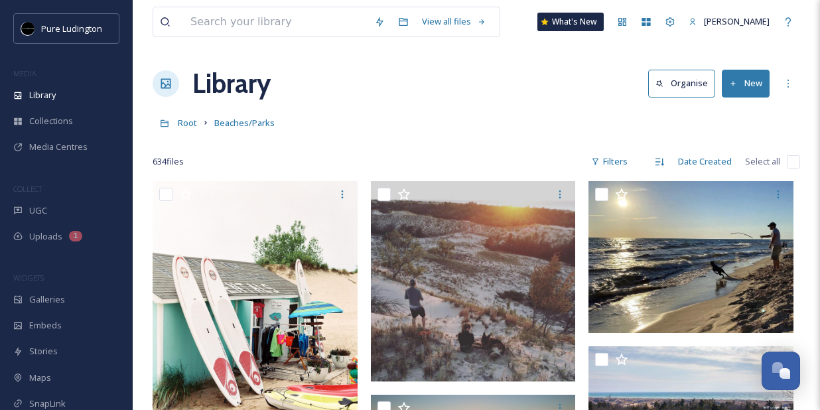 This screenshot has height=410, width=820. What do you see at coordinates (570, 22) in the screenshot?
I see `div: What's New` at bounding box center [570, 22].